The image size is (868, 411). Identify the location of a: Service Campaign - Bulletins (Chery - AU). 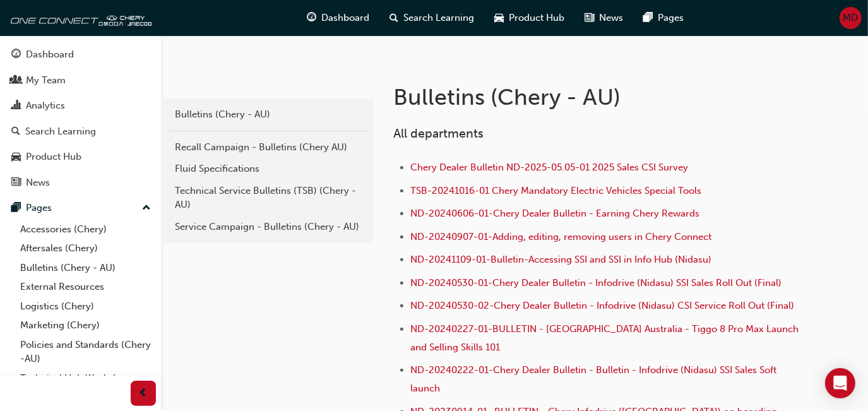
(268, 226).